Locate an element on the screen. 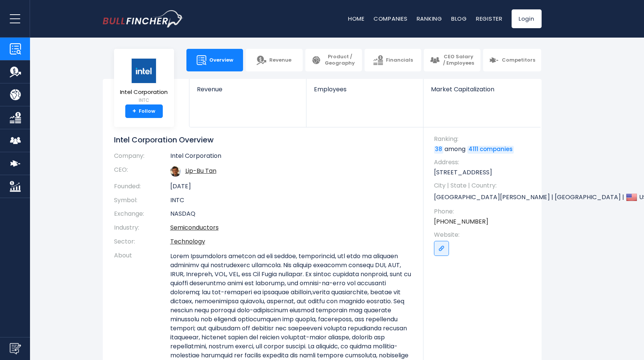  th: Company: is located at coordinates (142, 158).